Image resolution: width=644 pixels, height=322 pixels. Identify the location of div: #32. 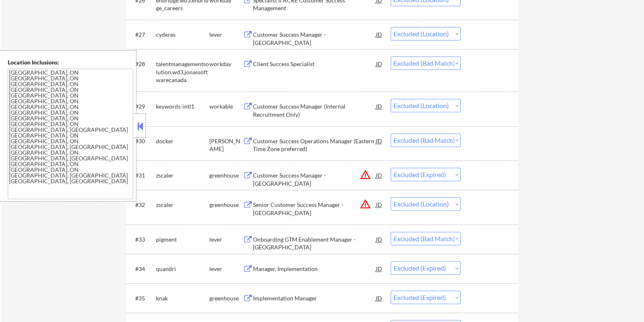
(142, 205).